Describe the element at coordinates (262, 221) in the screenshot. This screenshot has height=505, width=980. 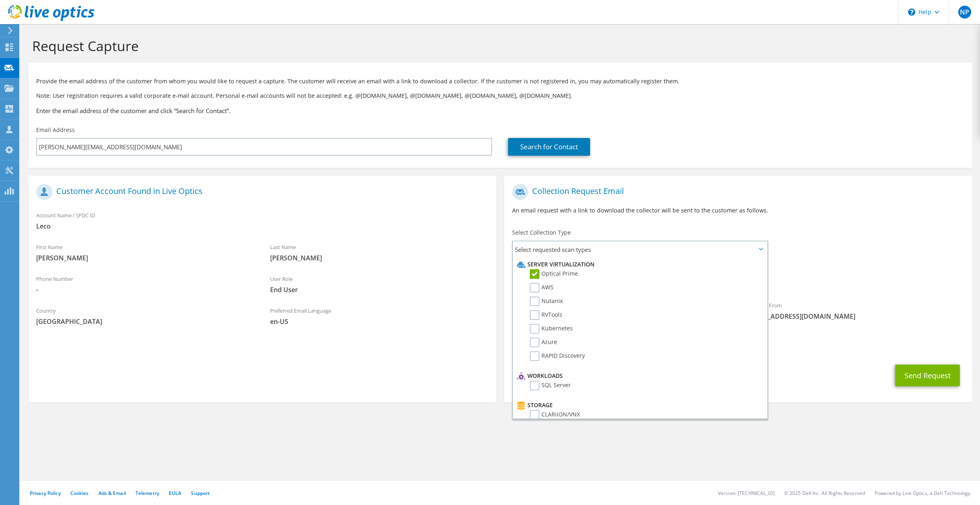
I see `div: Account Name / SFDC ID` at that location.